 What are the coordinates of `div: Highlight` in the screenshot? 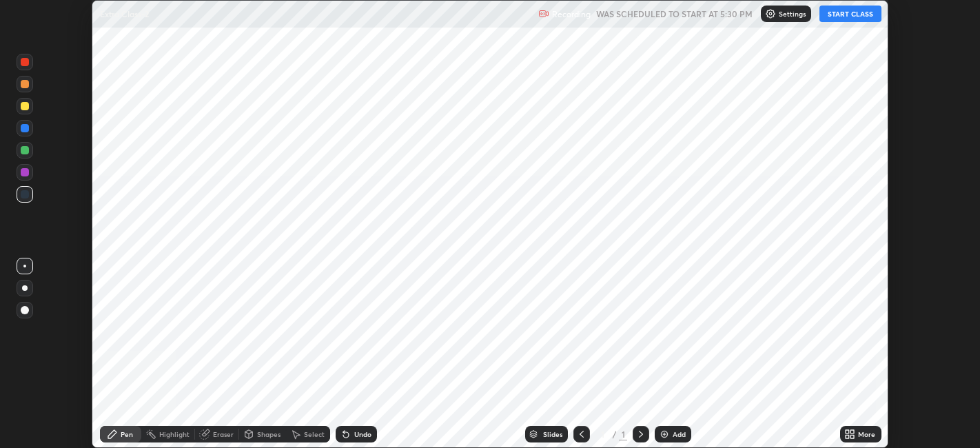 It's located at (174, 434).